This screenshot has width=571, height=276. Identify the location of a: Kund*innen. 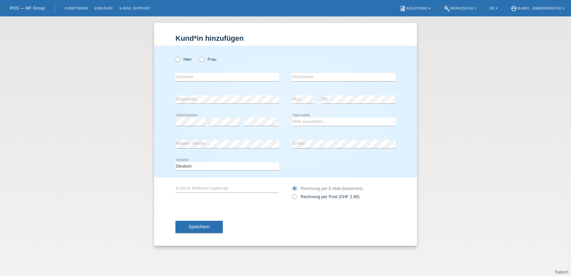
(76, 8).